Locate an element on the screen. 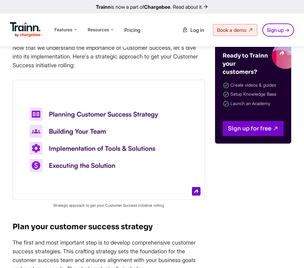  h4: Ready to Trainn your customers? is located at coordinates (246, 64).